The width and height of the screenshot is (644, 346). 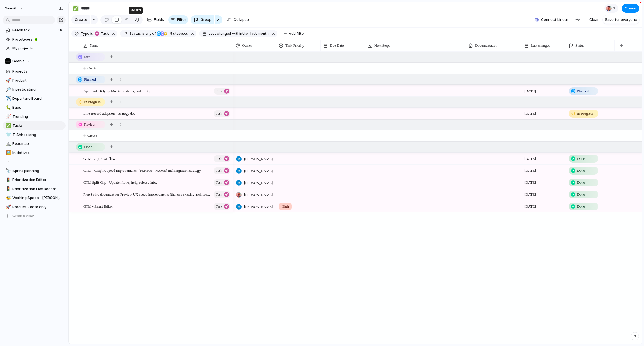 I want to click on button: Connect Linear, so click(x=552, y=19).